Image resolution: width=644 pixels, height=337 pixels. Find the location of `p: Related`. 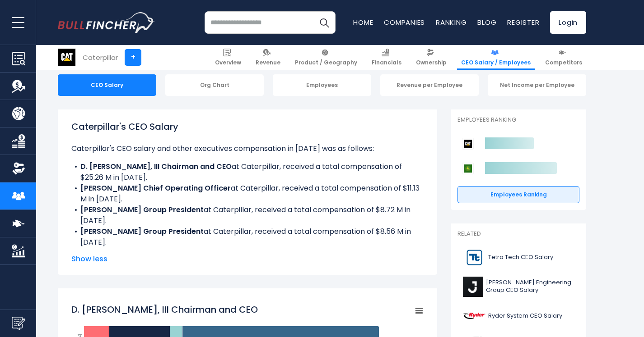

p: Related is located at coordinates (518, 234).